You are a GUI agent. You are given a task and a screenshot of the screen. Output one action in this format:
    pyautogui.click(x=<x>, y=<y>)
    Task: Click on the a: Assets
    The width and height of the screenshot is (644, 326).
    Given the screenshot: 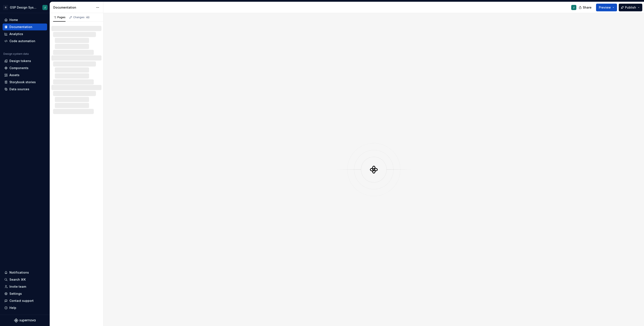 What is the action you would take?
    pyautogui.click(x=25, y=75)
    